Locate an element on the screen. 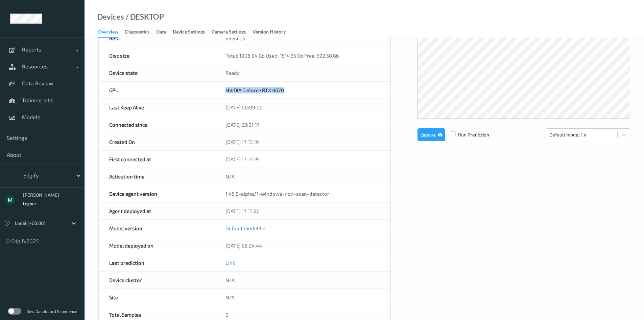  div: Device Settings is located at coordinates (189, 32).